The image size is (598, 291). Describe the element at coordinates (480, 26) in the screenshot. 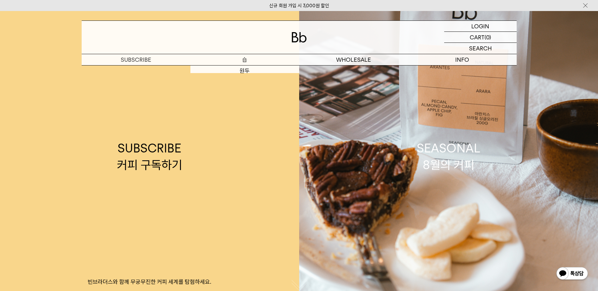

I see `p: LOGIN` at that location.